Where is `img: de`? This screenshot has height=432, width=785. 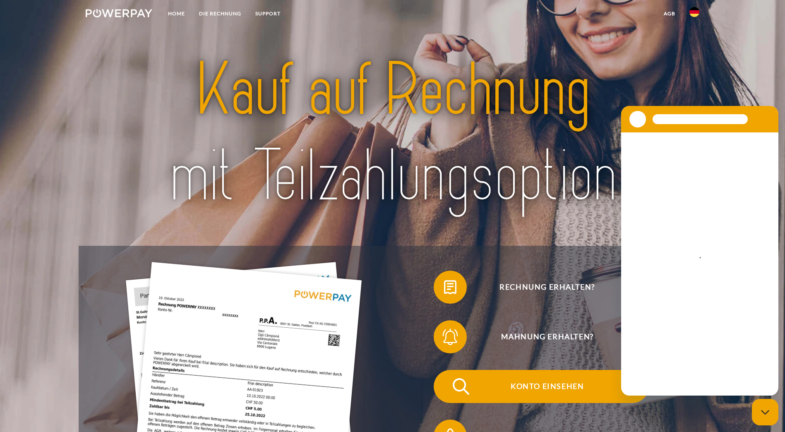 img: de is located at coordinates (695, 12).